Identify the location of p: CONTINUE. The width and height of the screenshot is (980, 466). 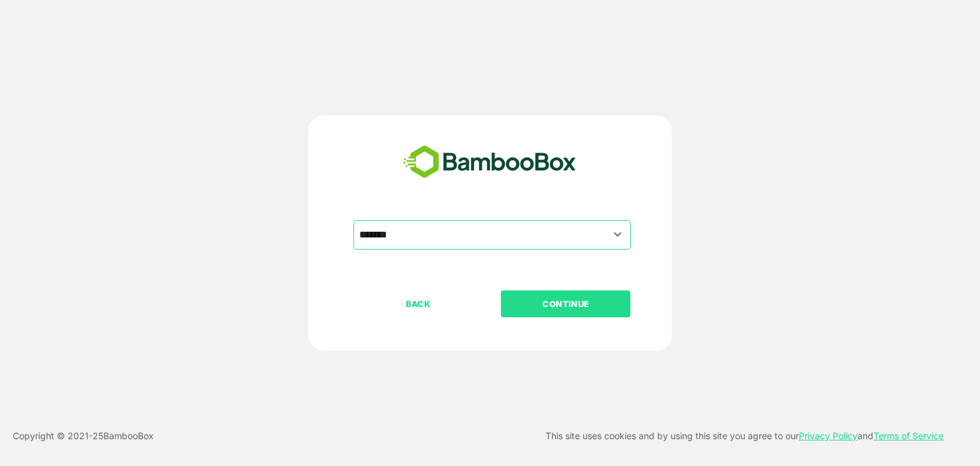
(566, 304).